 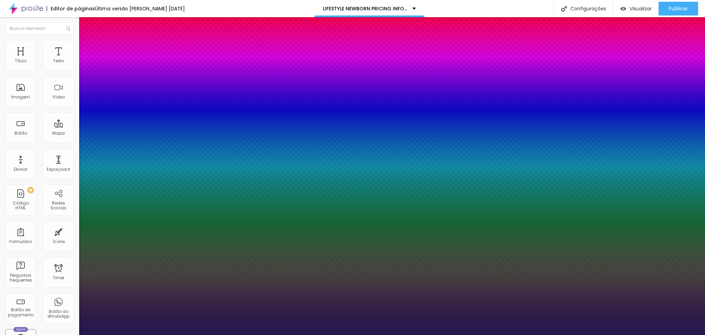 I want to click on div: Divisor, so click(x=21, y=169).